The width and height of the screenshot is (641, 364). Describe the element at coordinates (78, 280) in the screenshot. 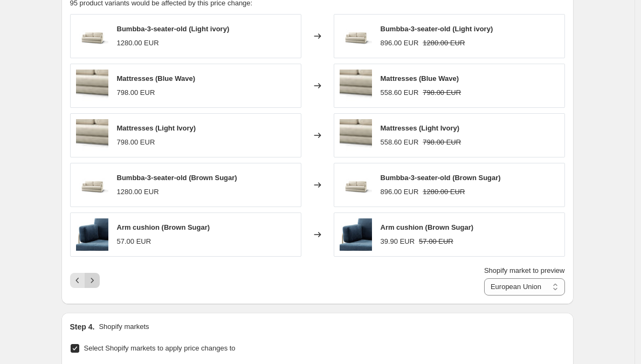

I see `button: Previous` at that location.